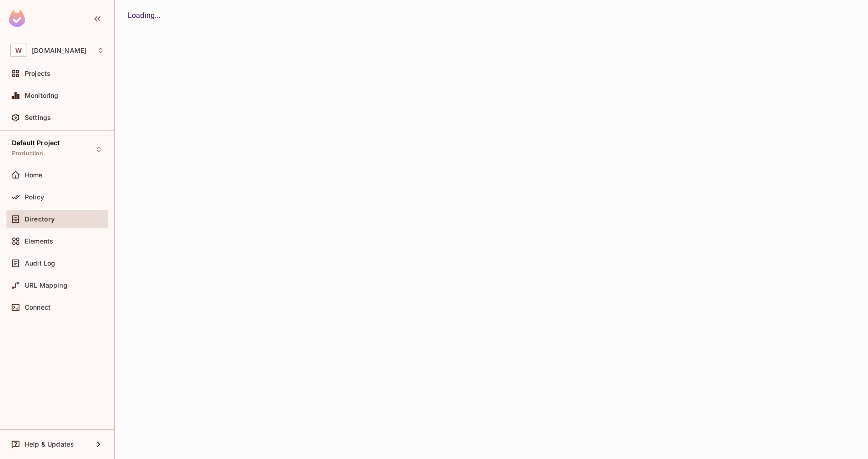 Image resolution: width=868 pixels, height=459 pixels. What do you see at coordinates (38, 118) in the screenshot?
I see `span: Settings` at bounding box center [38, 118].